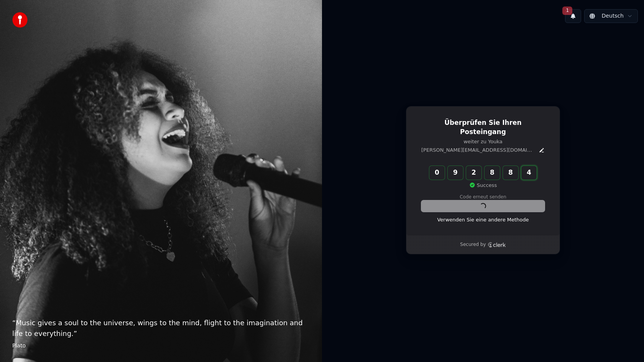 The image size is (644, 362). Describe the element at coordinates (483, 127) in the screenshot. I see `h1: Überprüfen Sie Ihren Posteingang` at that location.